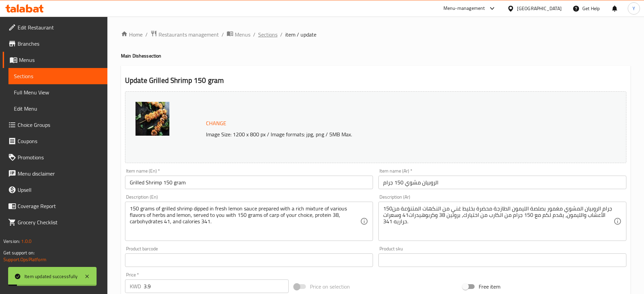  What do you see at coordinates (55, 141) in the screenshot?
I see `a: Coupons` at bounding box center [55, 141].